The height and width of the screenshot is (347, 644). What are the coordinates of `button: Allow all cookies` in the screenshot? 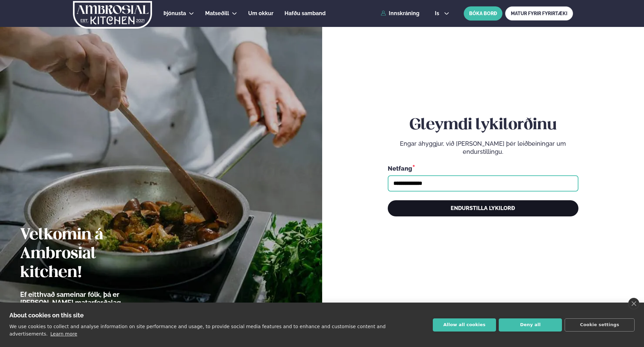 It's located at (465, 325).